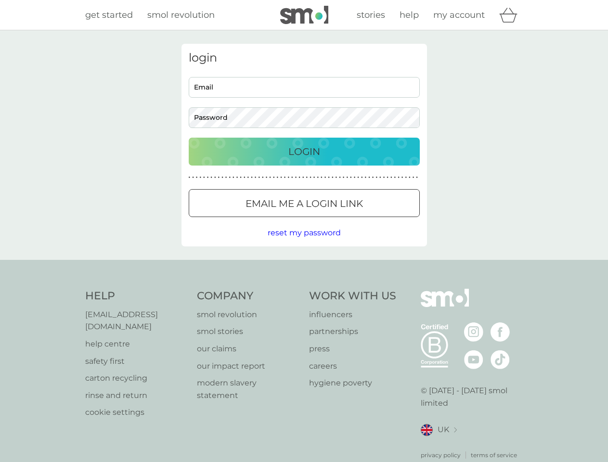  I want to click on img: select a new location, so click(455, 430).